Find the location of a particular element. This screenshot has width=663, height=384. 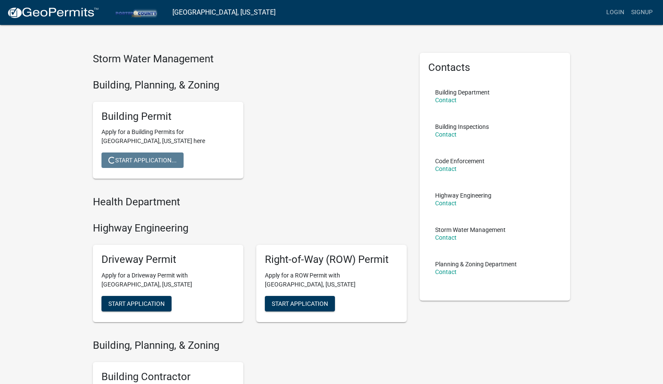

h5: Building Contractor is located at coordinates (168, 377).